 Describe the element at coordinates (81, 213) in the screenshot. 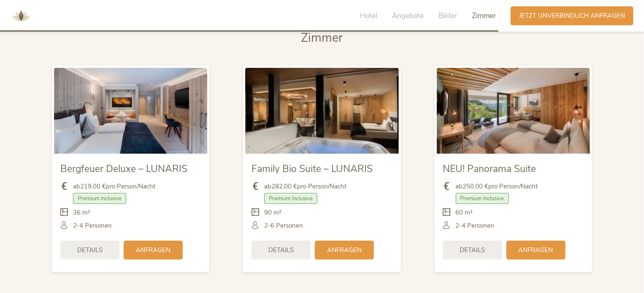

I see `span: 36 m²` at that location.